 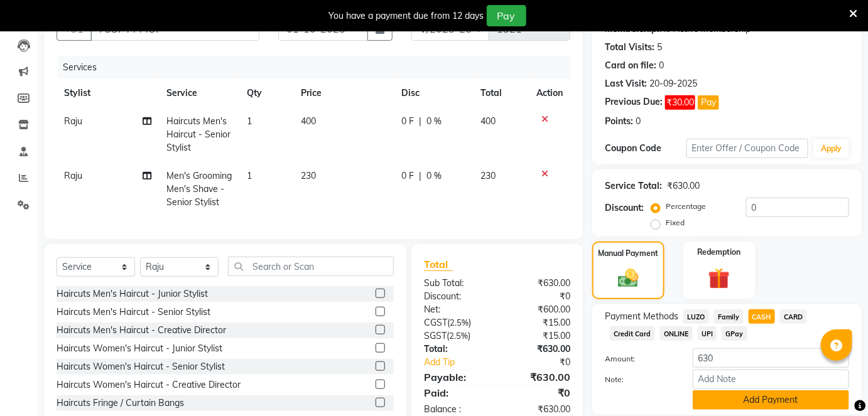 What do you see at coordinates (456, 349) in the screenshot?
I see `div: Total:` at bounding box center [456, 349].